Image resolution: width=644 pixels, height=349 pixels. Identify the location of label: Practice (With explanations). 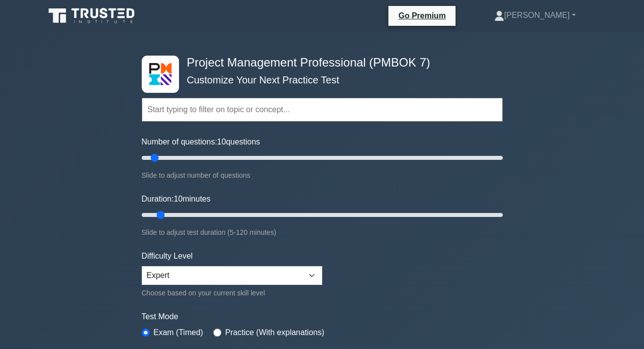
(274, 333).